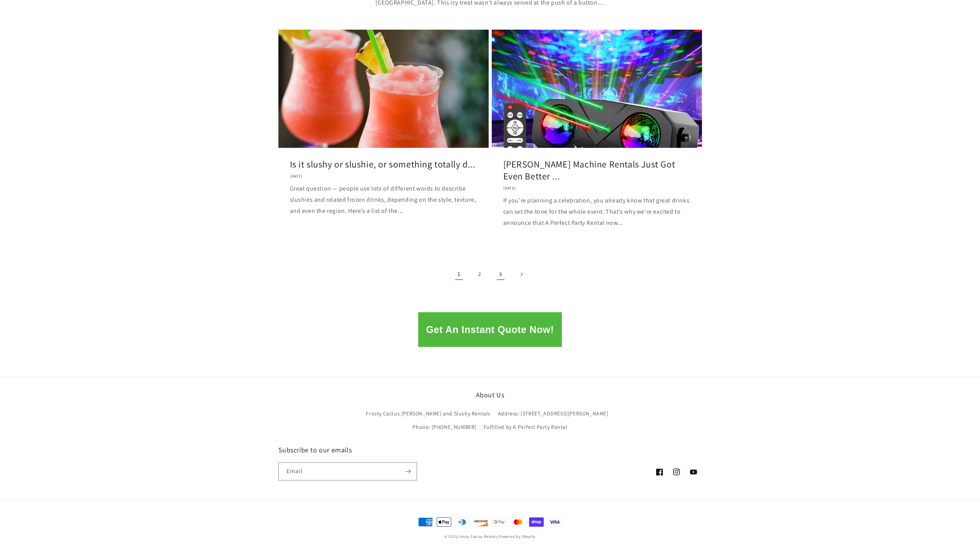 This screenshot has width=980, height=554. Describe the element at coordinates (459, 274) in the screenshot. I see `span: Page 1` at that location.